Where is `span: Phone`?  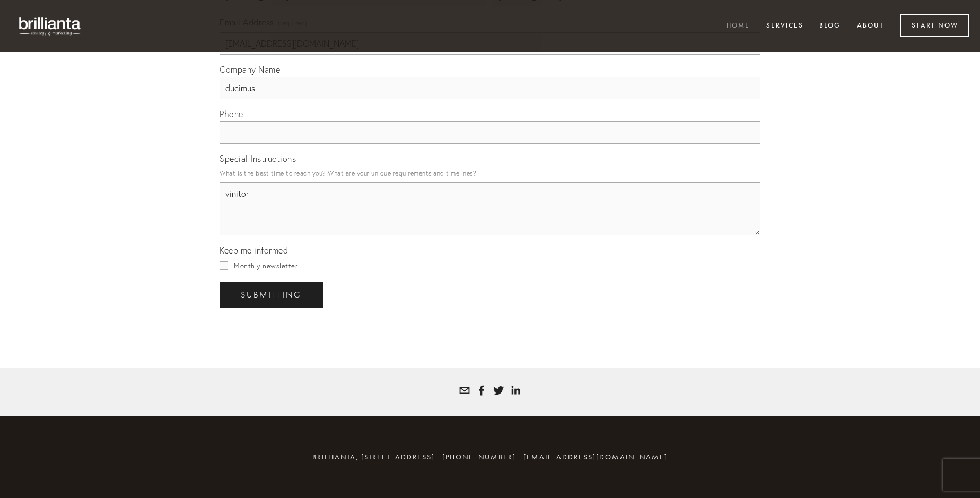
span: Phone is located at coordinates (231, 114).